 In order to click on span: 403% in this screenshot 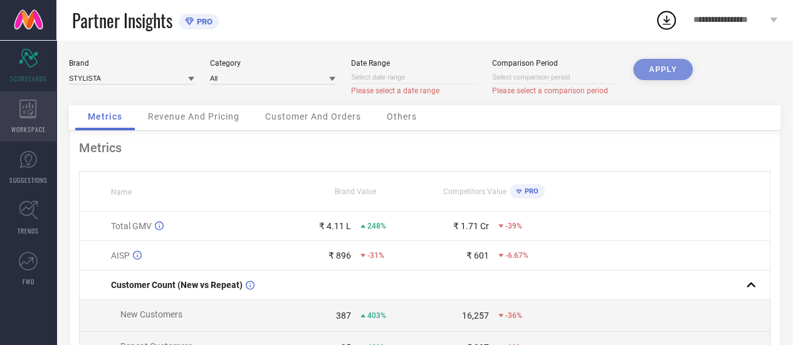, I will do `click(377, 316)`.